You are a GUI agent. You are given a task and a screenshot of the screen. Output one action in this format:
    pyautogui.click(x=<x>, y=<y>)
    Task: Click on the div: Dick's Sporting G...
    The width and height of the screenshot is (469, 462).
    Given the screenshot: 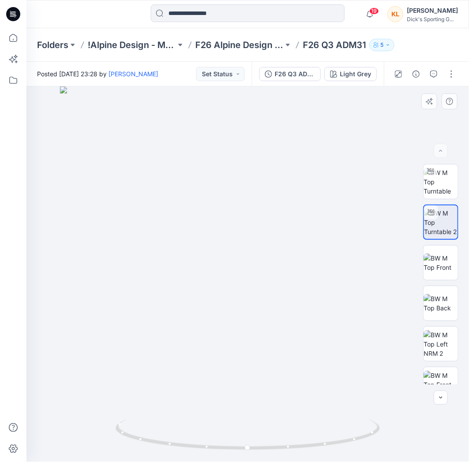 What is the action you would take?
    pyautogui.click(x=433, y=19)
    